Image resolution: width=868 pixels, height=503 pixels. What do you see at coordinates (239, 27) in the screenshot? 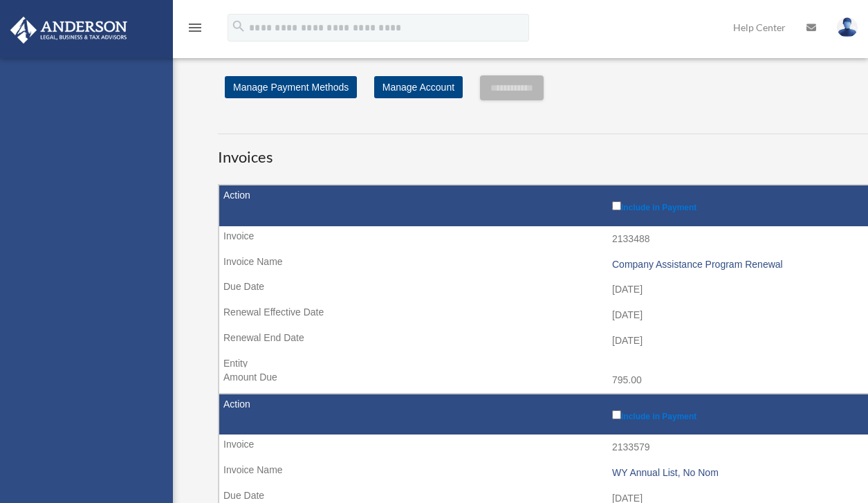
I see `i: search` at bounding box center [239, 27].